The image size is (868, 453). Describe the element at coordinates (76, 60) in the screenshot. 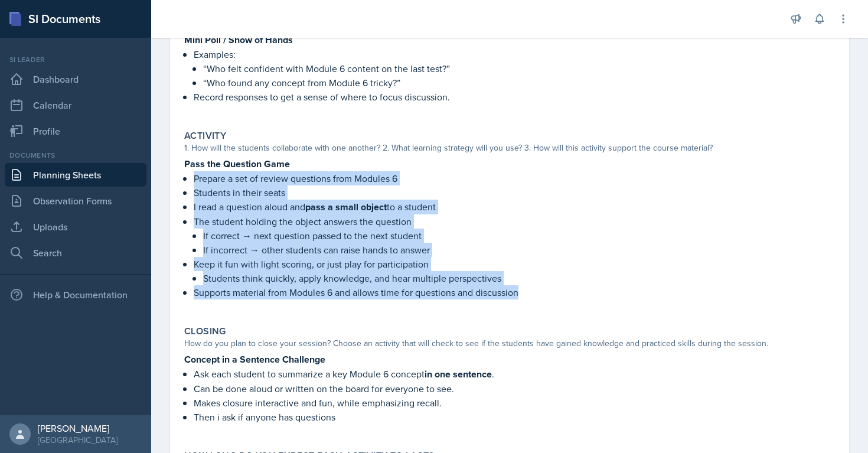

I see `div: Si leader` at that location.